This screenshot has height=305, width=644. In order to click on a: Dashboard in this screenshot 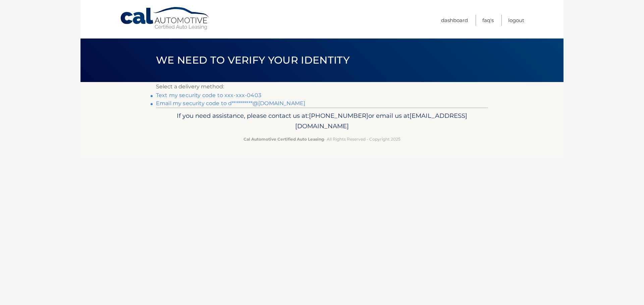, I will do `click(454, 20)`.